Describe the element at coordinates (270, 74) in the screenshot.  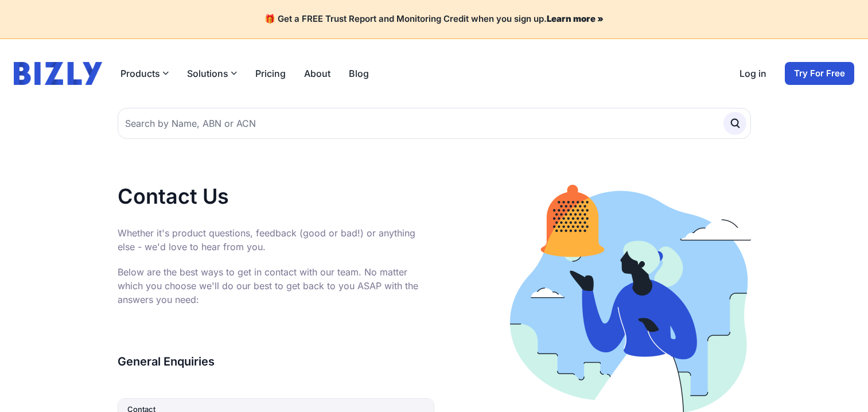
I see `a: Pricing` at that location.